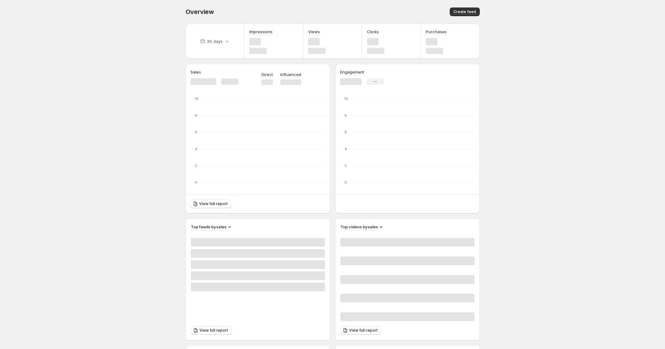  What do you see at coordinates (261, 32) in the screenshot?
I see `h3: Impressions` at bounding box center [261, 32].